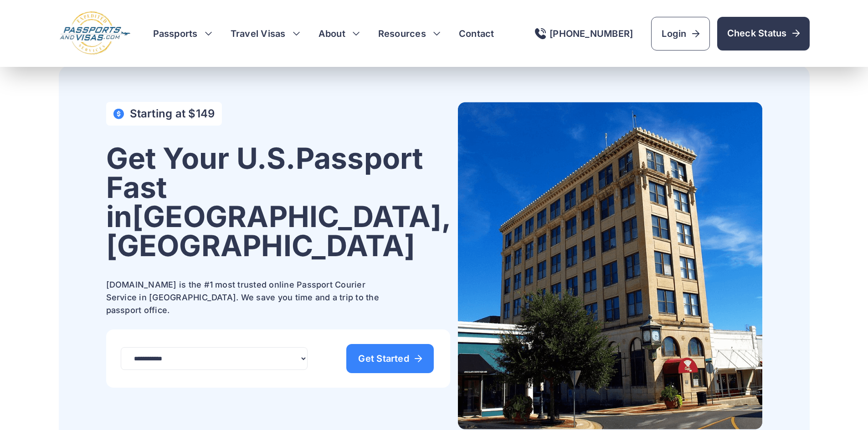 The image size is (868, 430). What do you see at coordinates (610, 266) in the screenshot?
I see `img: Get Your U.S. Passport Fast in Toledo` at bounding box center [610, 266].